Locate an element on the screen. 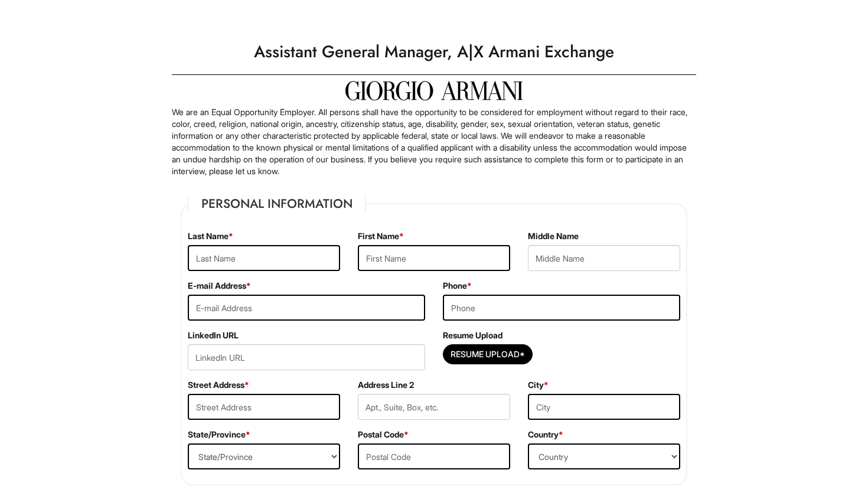 The image size is (868, 496). label: Resume Upload is located at coordinates (472, 335).